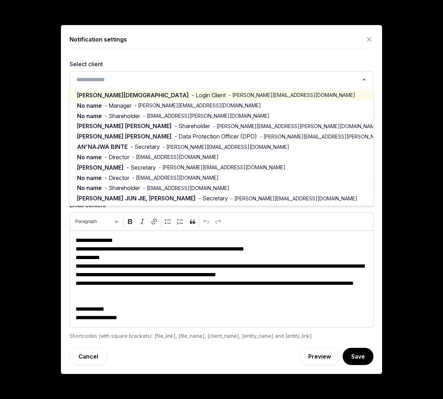 This screenshot has height=399, width=443. Describe the element at coordinates (88, 357) in the screenshot. I see `a: Cancel` at that location.